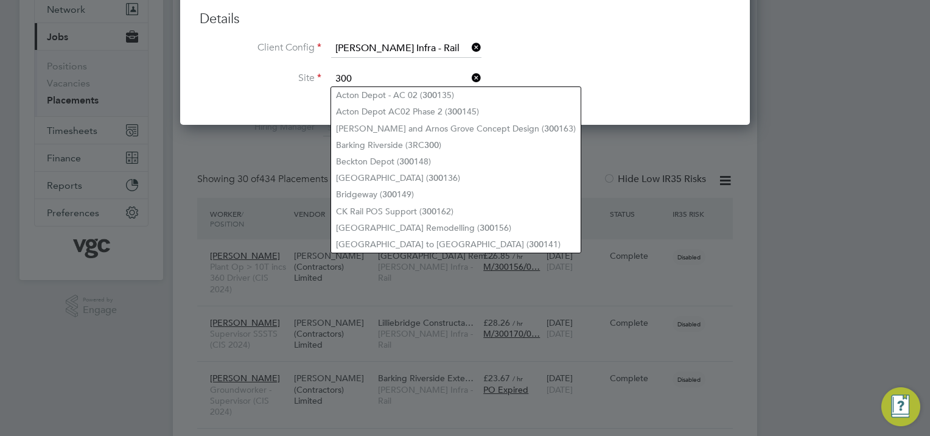  What do you see at coordinates (456, 95) in the screenshot?
I see `li: Acton Depot - AC 02 ( 135)` at bounding box center [456, 95].